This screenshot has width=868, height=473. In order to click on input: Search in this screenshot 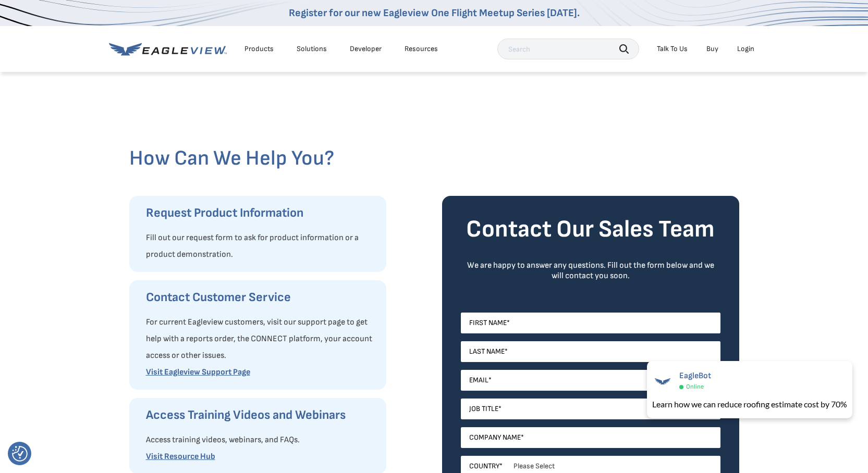, I will do `click(568, 49)`.